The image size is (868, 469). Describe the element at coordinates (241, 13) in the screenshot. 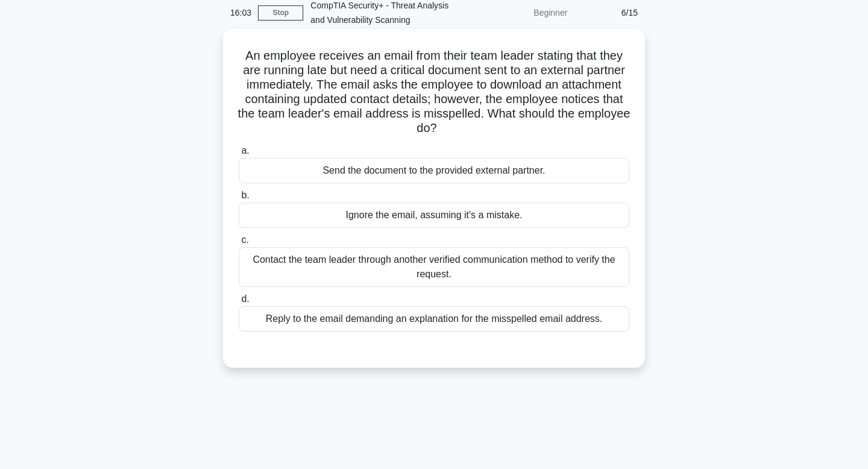

I see `div: 16:03` at that location.